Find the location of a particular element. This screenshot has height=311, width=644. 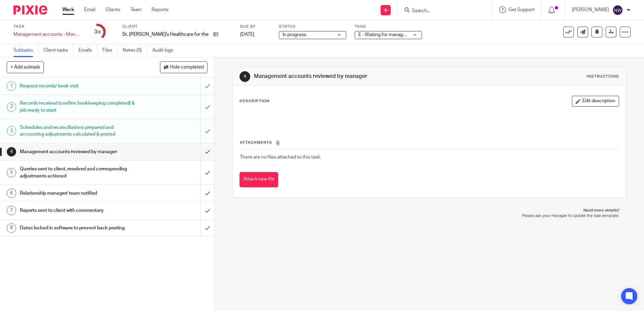

div: 1 is located at coordinates (12, 86).